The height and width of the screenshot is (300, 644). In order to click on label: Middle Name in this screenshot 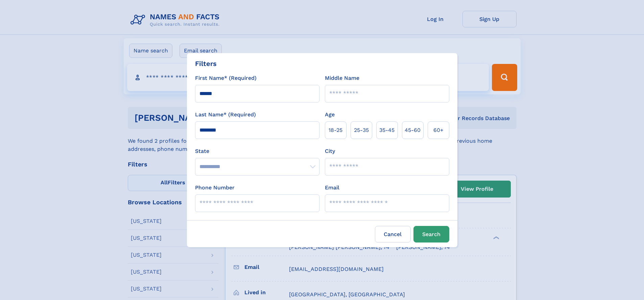, I will do `click(342, 79)`.